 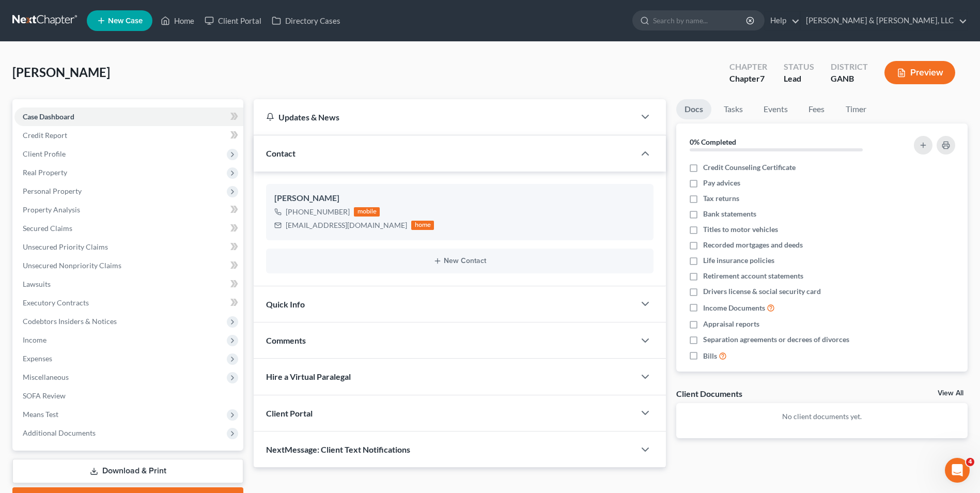 I want to click on div: Client Documents, so click(x=709, y=393).